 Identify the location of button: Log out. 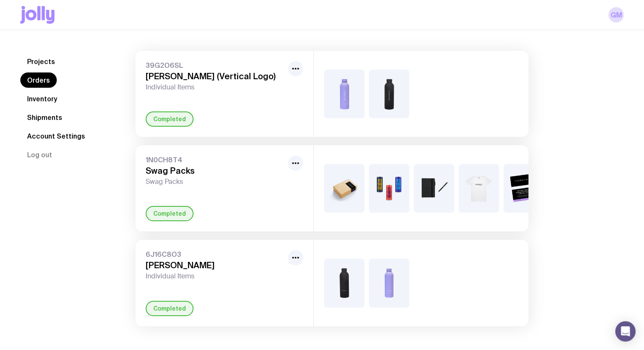
(39, 154).